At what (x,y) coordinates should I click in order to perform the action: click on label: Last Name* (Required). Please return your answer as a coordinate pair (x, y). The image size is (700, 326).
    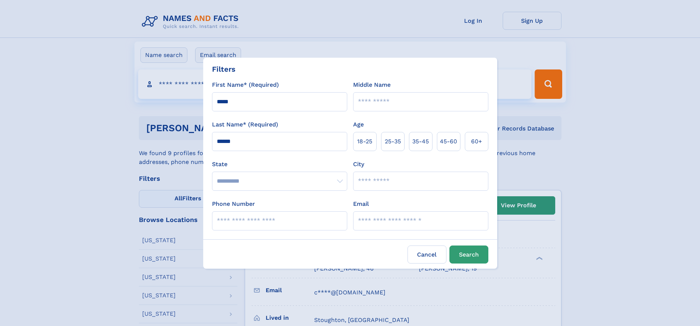
    Looking at the image, I should click on (245, 124).